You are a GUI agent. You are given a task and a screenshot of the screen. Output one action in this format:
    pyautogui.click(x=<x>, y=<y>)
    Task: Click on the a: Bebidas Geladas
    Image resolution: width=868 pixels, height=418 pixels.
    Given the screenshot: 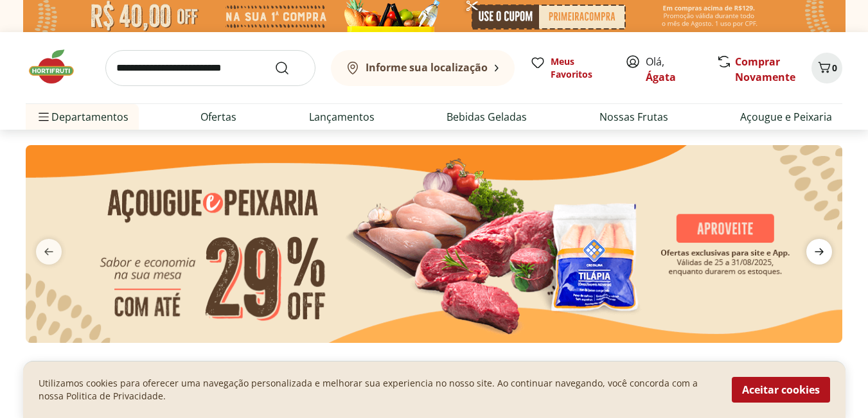 What is the action you would take?
    pyautogui.click(x=487, y=117)
    